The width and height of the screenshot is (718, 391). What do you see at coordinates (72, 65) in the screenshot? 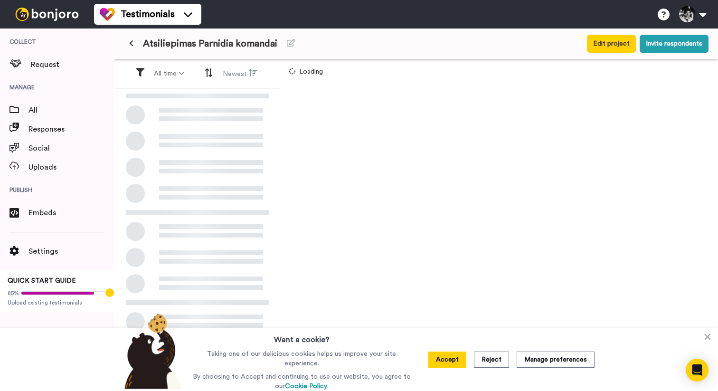
I see `span: Request` at bounding box center [72, 65].